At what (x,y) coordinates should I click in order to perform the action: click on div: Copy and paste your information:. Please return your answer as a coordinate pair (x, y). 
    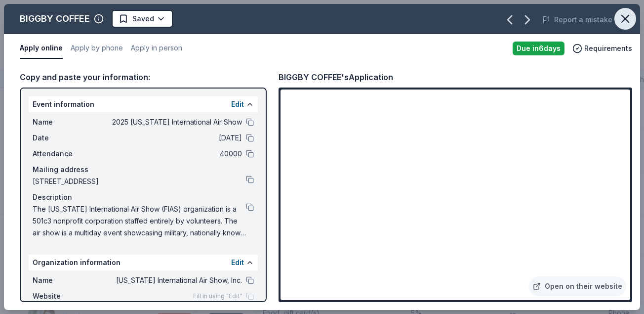
    Looking at the image, I should click on (143, 77).